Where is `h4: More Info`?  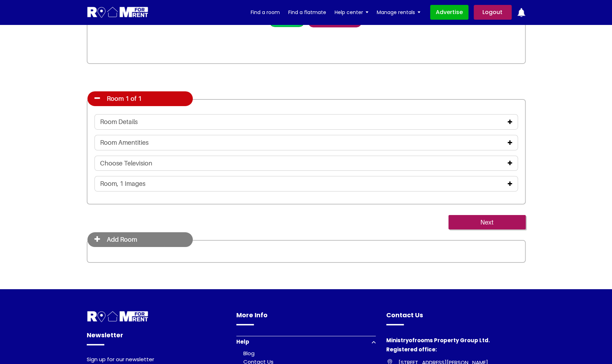
h4: More Info is located at coordinates (306, 317).